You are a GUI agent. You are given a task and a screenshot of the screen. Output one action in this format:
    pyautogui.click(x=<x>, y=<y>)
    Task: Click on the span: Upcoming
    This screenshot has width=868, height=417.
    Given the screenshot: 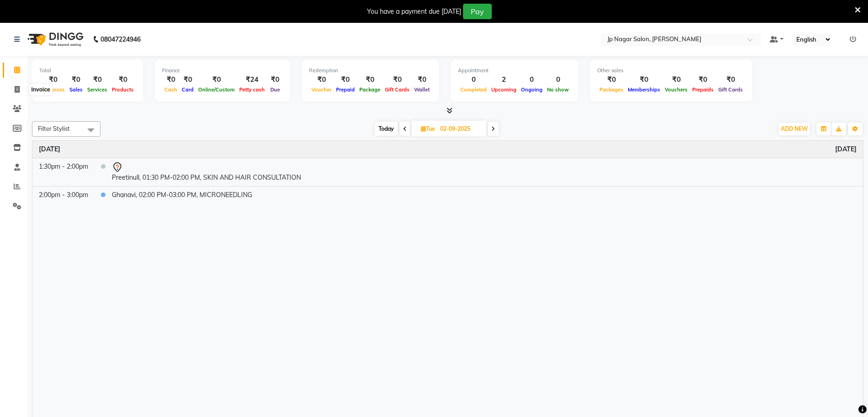 What is the action you would take?
    pyautogui.click(x=504, y=90)
    